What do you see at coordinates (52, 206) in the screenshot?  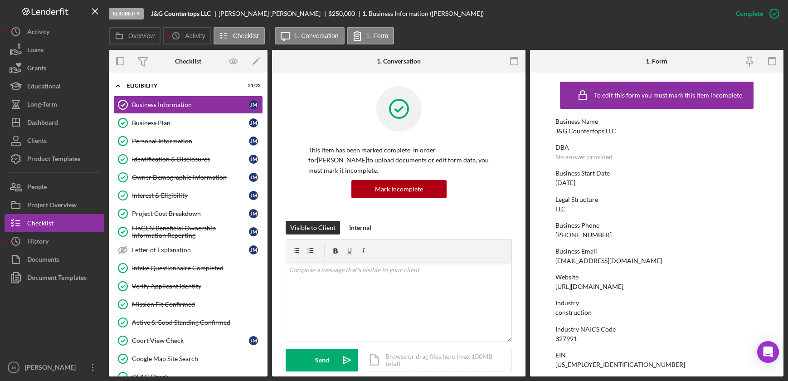 I see `div: Project Overview` at bounding box center [52, 206].